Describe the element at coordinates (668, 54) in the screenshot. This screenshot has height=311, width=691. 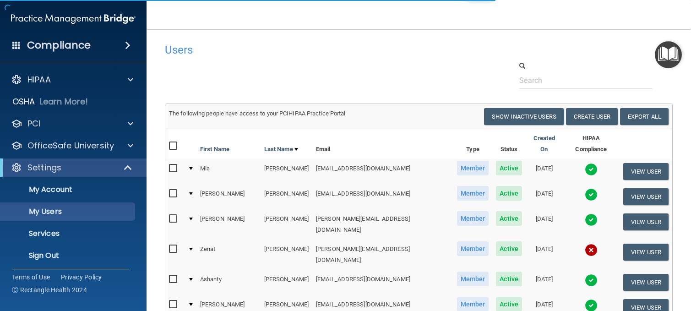
I see `button: Open Resource Center` at that location.